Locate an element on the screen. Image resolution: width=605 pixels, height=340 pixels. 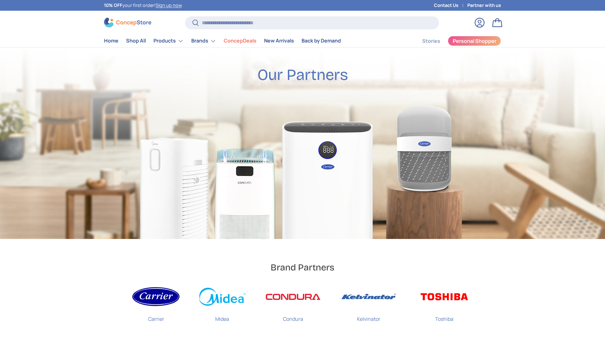
p: Midea is located at coordinates (222, 317).